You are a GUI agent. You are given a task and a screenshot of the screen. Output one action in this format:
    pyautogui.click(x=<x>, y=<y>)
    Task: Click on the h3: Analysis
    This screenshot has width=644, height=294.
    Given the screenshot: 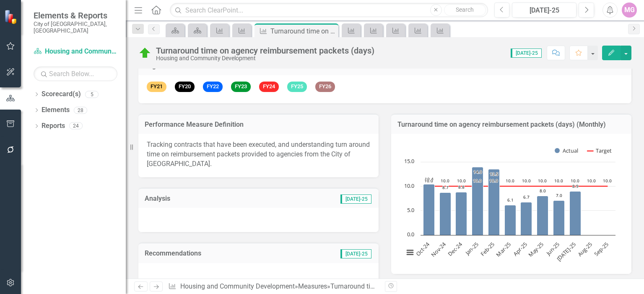 What is the action you would take?
    pyautogui.click(x=195, y=199)
    